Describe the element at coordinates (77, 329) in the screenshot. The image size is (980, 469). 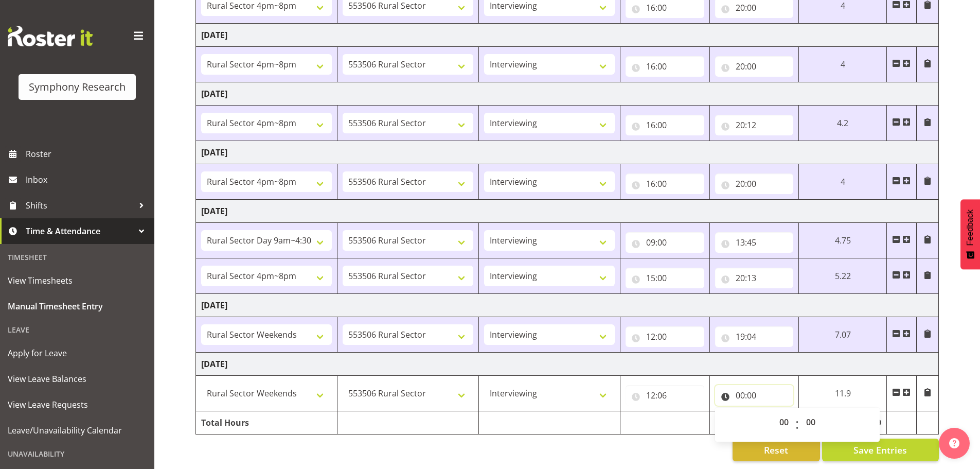
I see `div: Leave` at that location.